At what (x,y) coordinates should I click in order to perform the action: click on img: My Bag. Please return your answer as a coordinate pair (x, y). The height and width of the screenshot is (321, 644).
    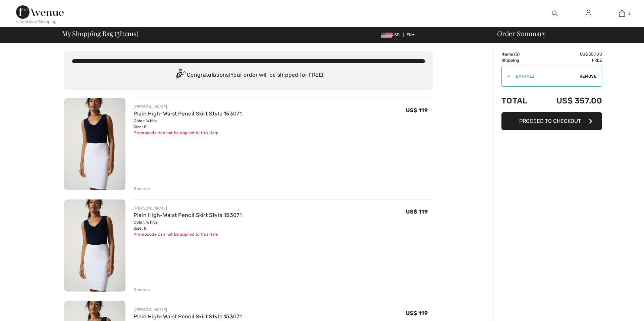
    Looking at the image, I should click on (622, 14).